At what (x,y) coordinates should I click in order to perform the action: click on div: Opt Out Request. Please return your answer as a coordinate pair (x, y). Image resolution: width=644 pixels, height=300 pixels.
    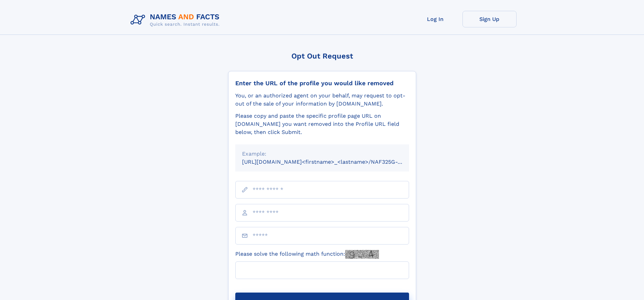
    Looking at the image, I should click on (322, 56).